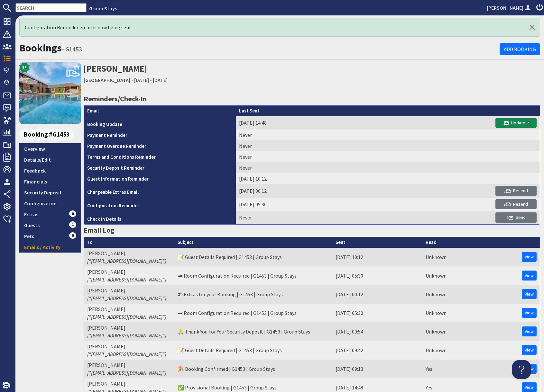 The image size is (544, 392). Describe the element at coordinates (160, 168) in the screenshot. I see `th: Security Deposit Reminder` at that location.